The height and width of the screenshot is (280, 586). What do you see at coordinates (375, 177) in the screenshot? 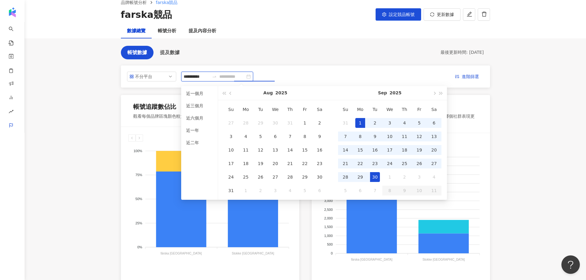
I see `td: 2025-09-30` at bounding box center [375, 177].